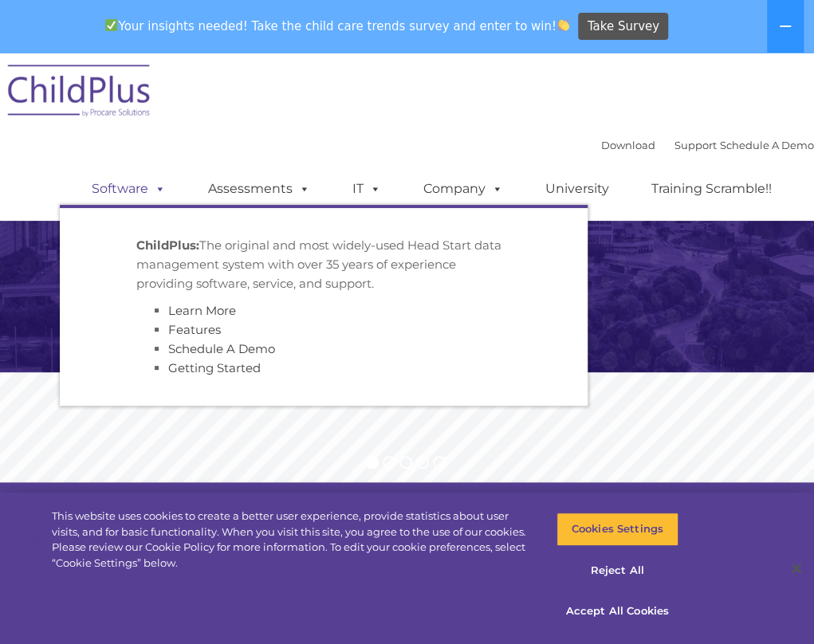  I want to click on strong: ChildPlus:, so click(167, 244).